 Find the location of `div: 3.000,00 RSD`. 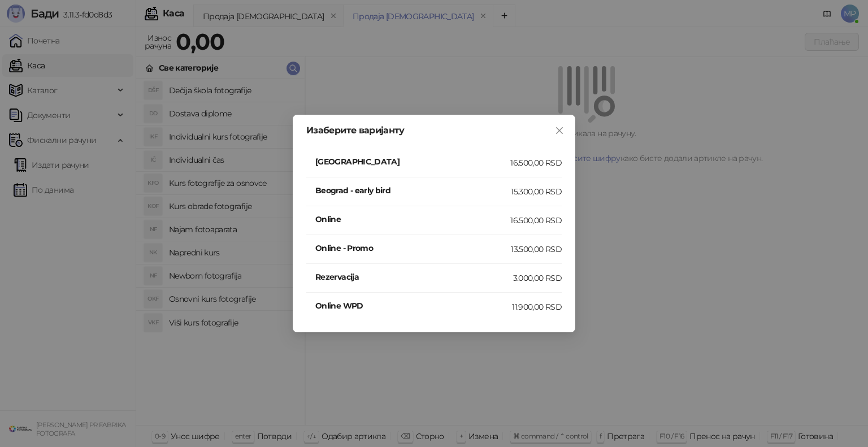

div: 3.000,00 RSD is located at coordinates (538, 278).